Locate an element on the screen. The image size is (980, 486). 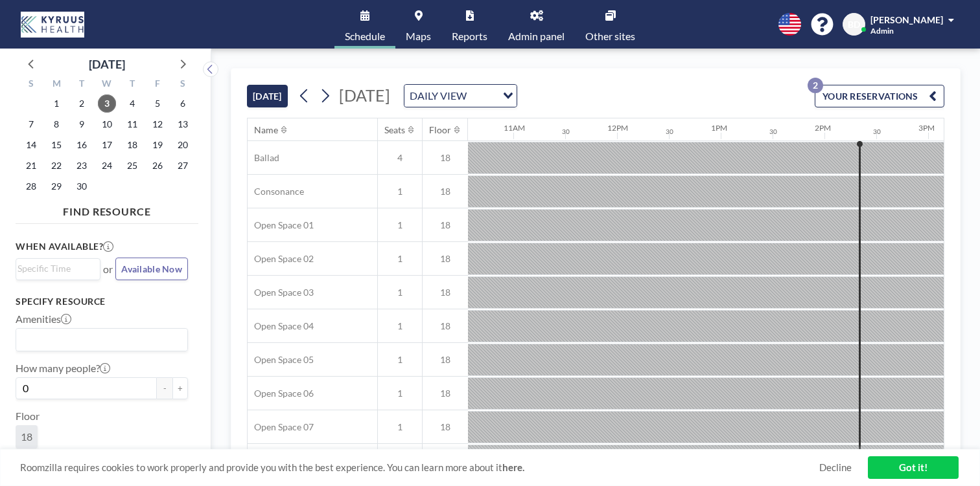
span: Saturday, September 6, 2025 is located at coordinates (183, 104).